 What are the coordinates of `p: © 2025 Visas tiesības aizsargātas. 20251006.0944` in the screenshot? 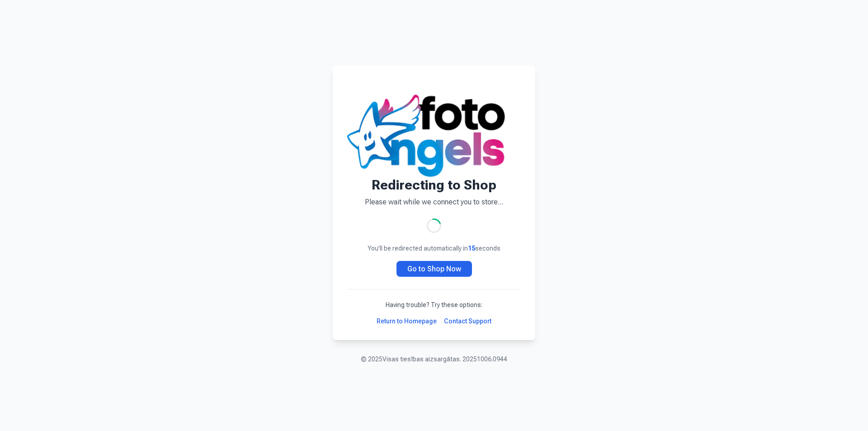 It's located at (434, 359).